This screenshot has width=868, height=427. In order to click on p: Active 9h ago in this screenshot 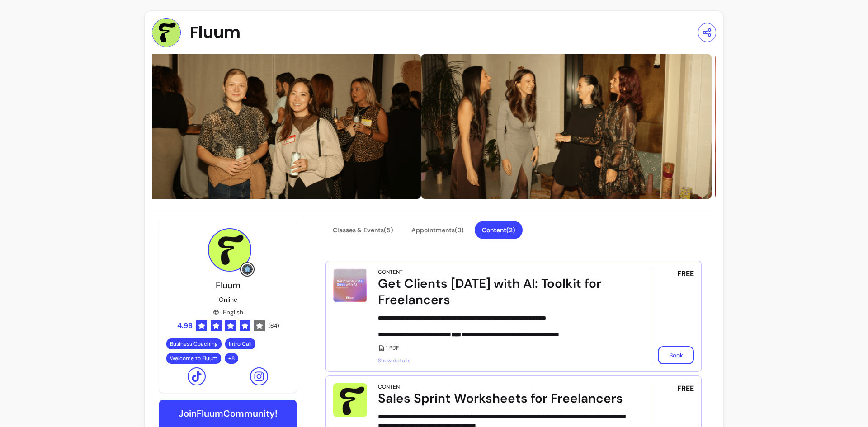, I will do `click(64, 16)`.